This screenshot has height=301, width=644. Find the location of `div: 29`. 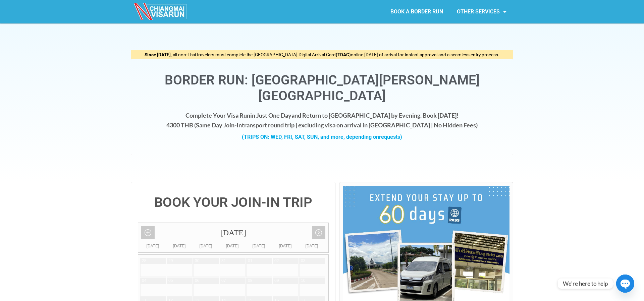

div: 29 is located at coordinates (170, 261).